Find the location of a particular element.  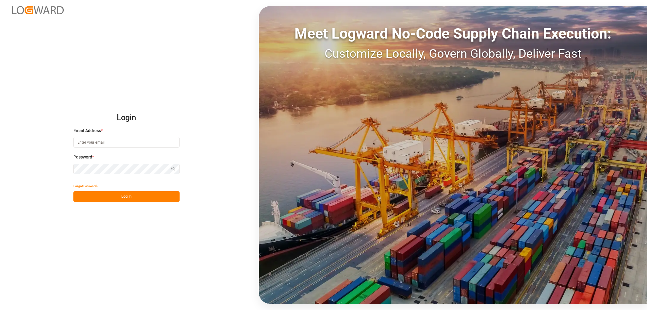

div: Customize Locally, Govern Globally, Deliver Fast is located at coordinates (453, 54).